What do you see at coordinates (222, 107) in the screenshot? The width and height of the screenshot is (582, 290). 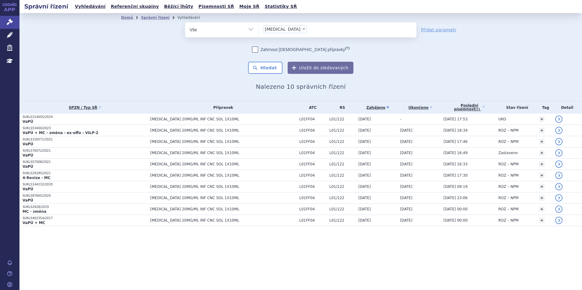 I see `th: Přípravek` at bounding box center [222, 107].